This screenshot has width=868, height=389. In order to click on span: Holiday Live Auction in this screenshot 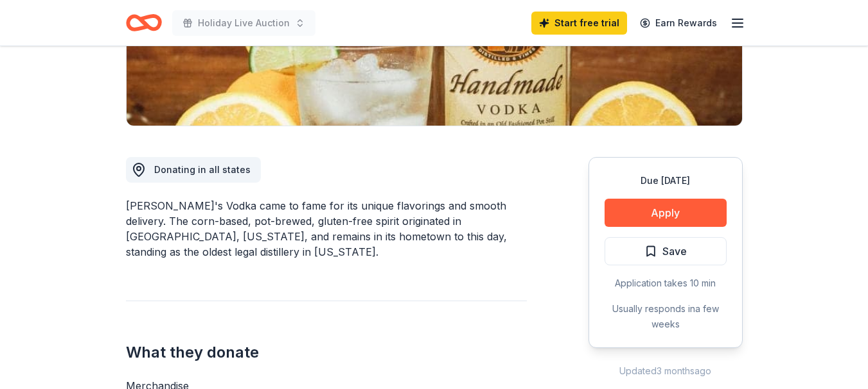, I will do `click(243, 23)`.